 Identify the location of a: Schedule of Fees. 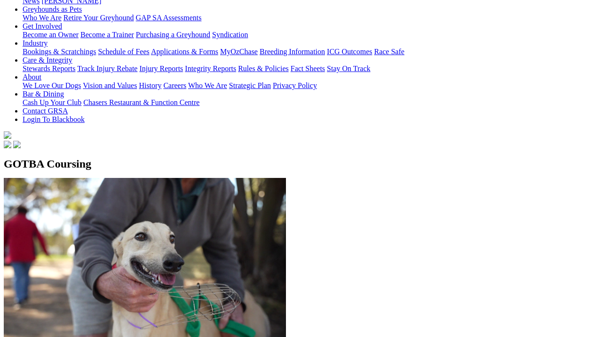
(123, 51).